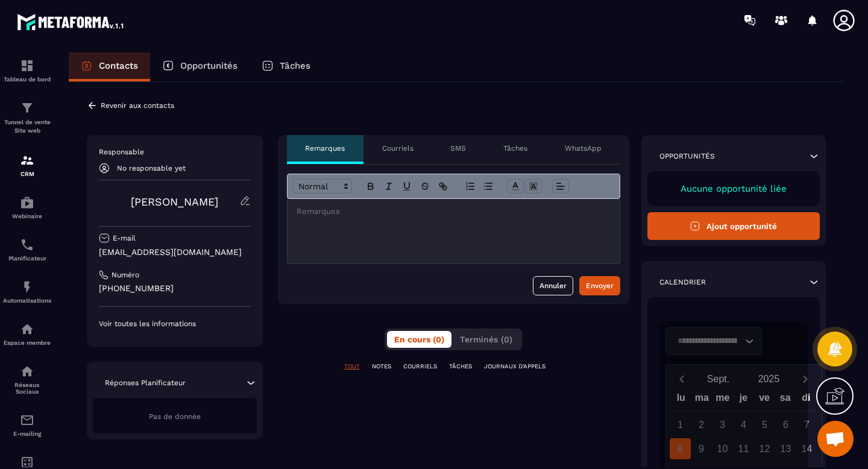 The width and height of the screenshot is (868, 469). Describe the element at coordinates (600, 286) in the screenshot. I see `div: Envoyer` at that location.